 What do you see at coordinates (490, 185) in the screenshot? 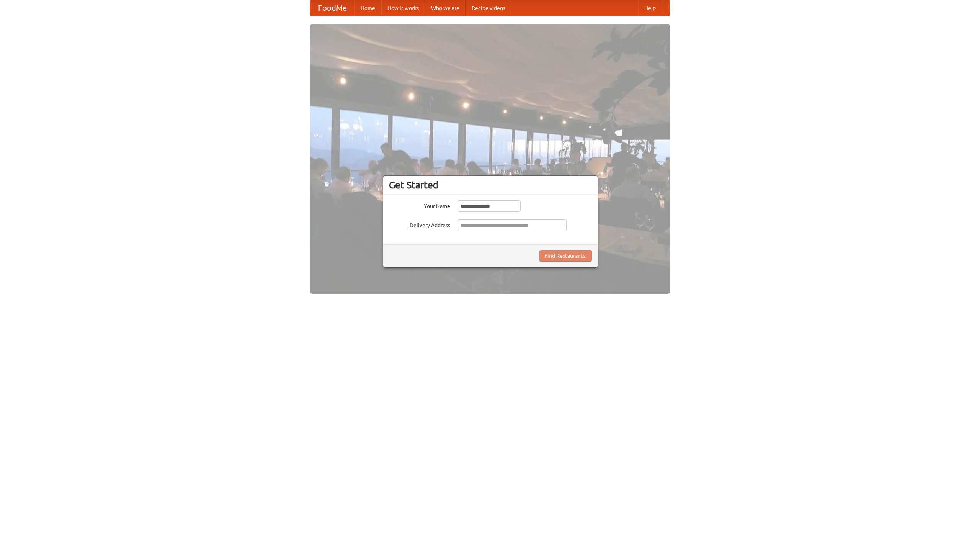
I see `h3: Get Started` at bounding box center [490, 185].